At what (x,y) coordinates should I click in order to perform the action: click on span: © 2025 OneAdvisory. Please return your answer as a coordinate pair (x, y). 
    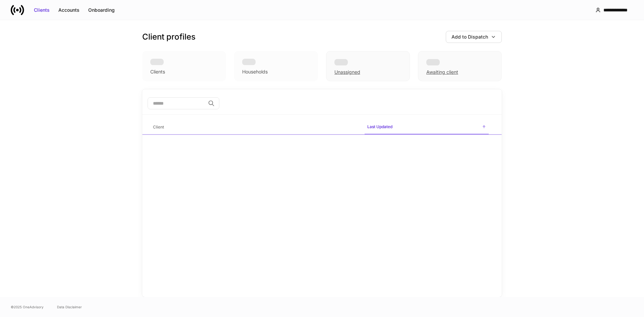
    Looking at the image, I should click on (27, 307).